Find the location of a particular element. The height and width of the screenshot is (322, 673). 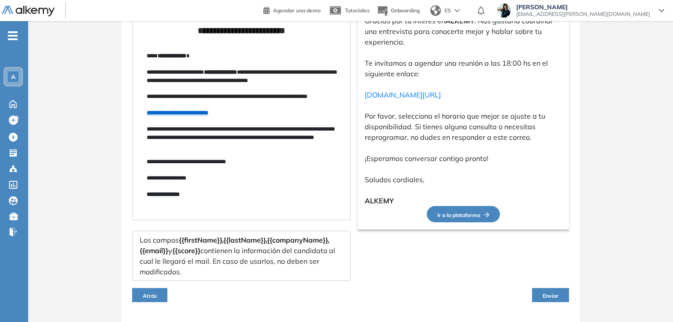

span: ES is located at coordinates (448, 11).